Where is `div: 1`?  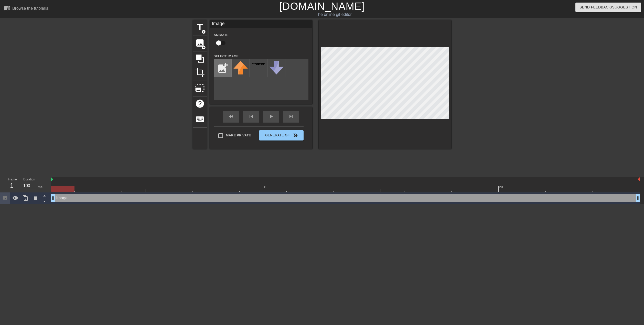
div: 1 is located at coordinates (12, 185).